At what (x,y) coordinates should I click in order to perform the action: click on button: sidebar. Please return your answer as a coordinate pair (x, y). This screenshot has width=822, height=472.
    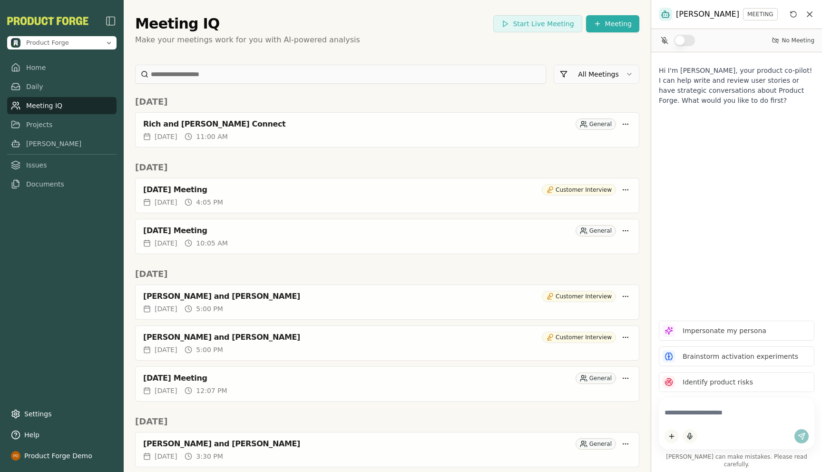
    Looking at the image, I should click on (111, 21).